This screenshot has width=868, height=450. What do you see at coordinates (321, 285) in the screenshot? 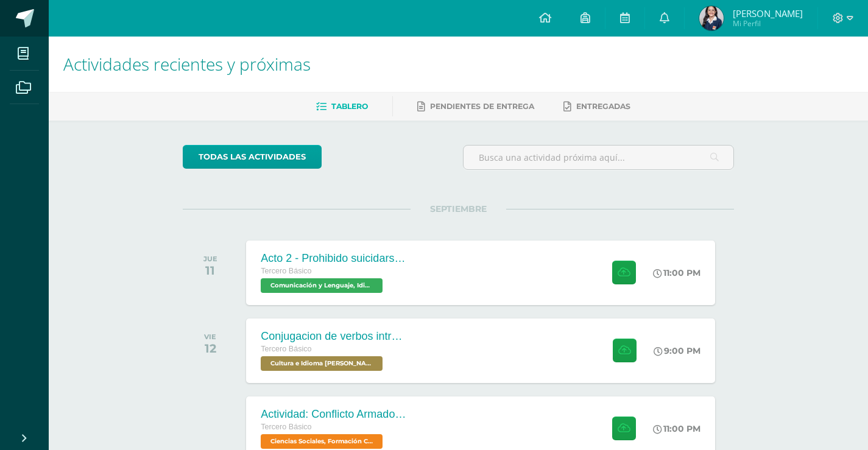
I see `span: Comunicación y Lenguaje, Idioma Español 'A'` at bounding box center [321, 285].